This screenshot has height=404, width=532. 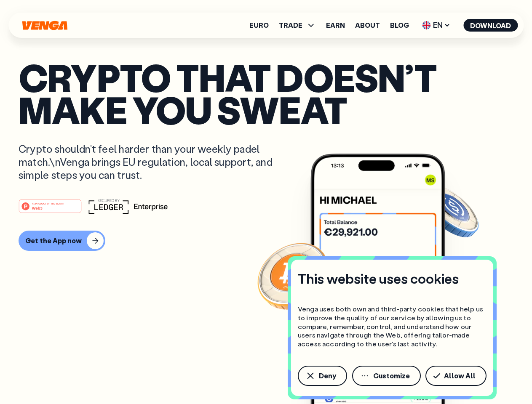 I want to click on img: flag-uk, so click(x=426, y=25).